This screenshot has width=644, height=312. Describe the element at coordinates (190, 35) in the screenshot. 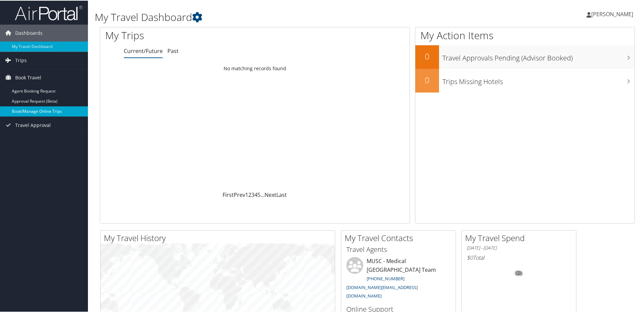

I see `h1: My Trips` at that location.